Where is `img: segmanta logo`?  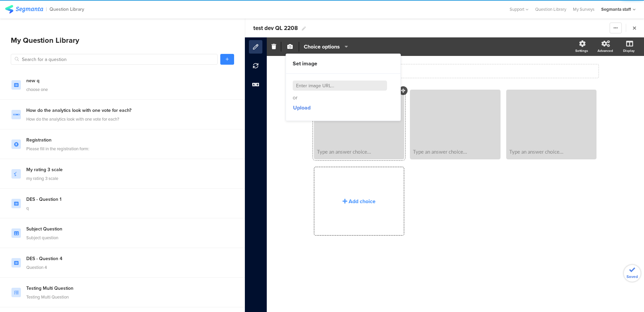 img: segmanta logo is located at coordinates (24, 9).